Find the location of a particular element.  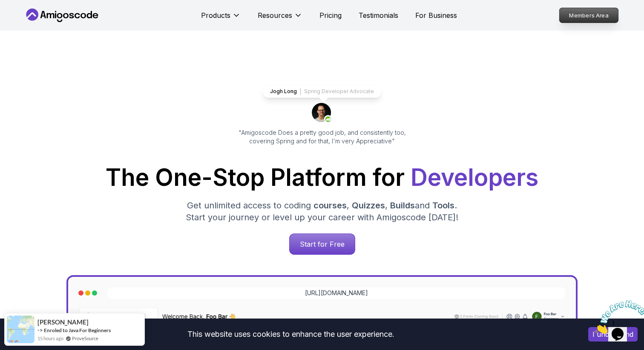

p: Jogh Long is located at coordinates (283, 91).